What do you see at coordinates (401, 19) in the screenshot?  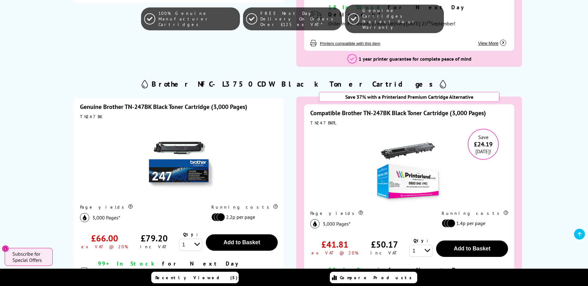 I see `span: Genuine Cartridges Protect Your Warranty` at bounding box center [401, 19].